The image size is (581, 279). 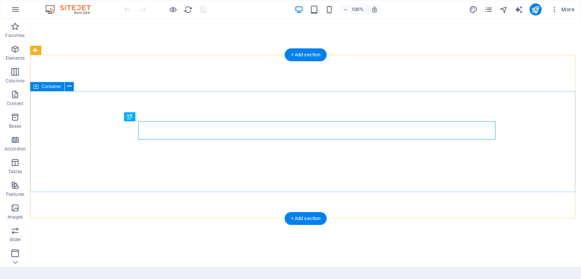 What do you see at coordinates (536, 9) in the screenshot?
I see `button: publish` at bounding box center [536, 9].